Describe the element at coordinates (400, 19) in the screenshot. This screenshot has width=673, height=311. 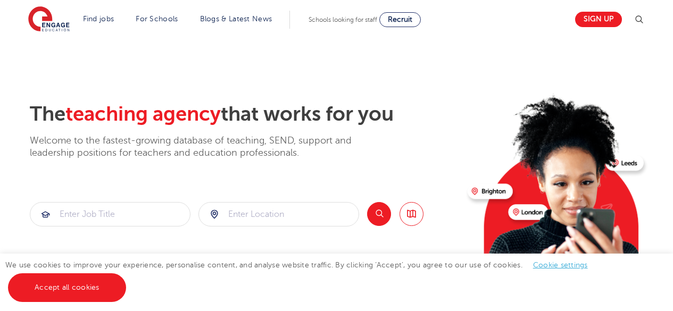
I see `span: Recruit` at that location.